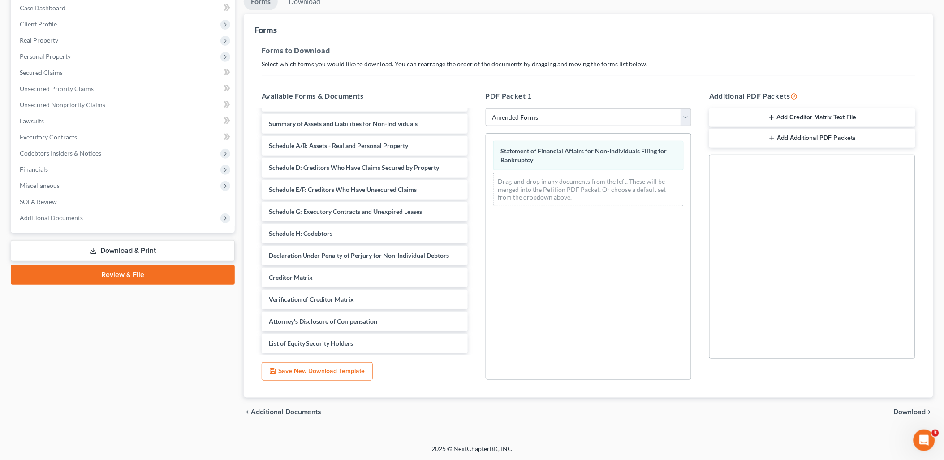 This screenshot has height=460, width=944. I want to click on a: Unsecured Priority Claims, so click(124, 89).